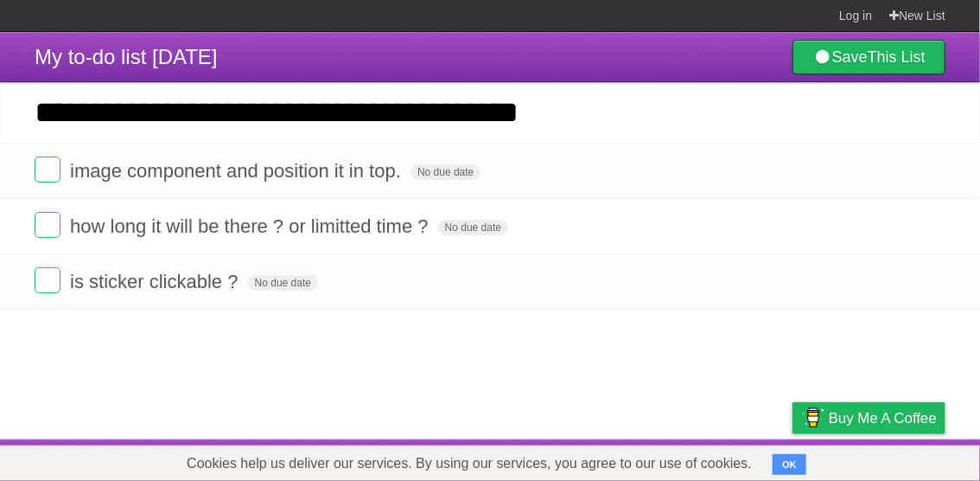 This screenshot has width=980, height=481. I want to click on a: SaveThis List, so click(869, 57).